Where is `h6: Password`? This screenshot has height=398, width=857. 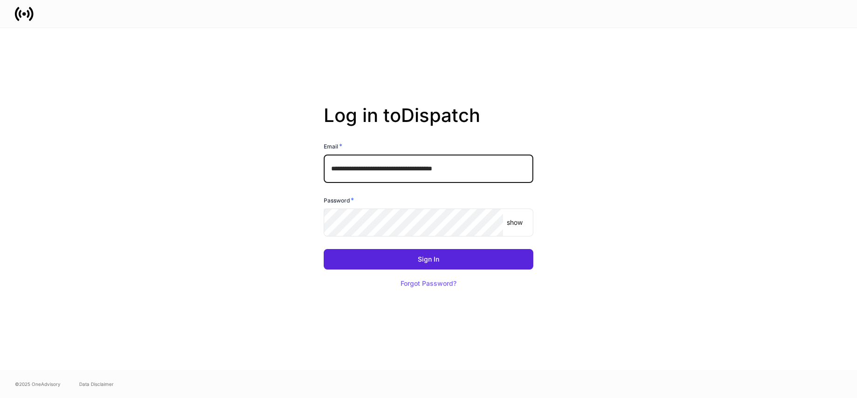
h6: Password is located at coordinates (339, 200).